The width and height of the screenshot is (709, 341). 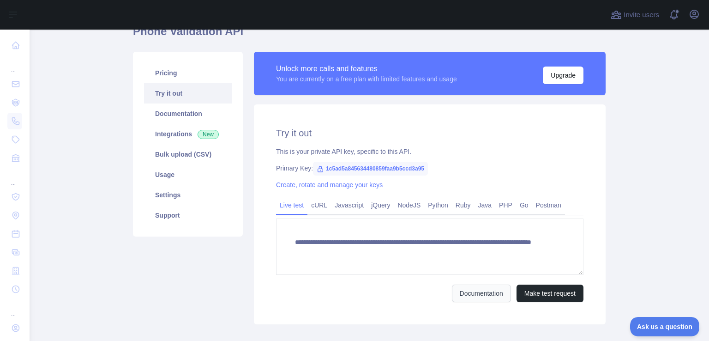 I want to click on div: This is your private API key, specific to this API., so click(x=430, y=151).